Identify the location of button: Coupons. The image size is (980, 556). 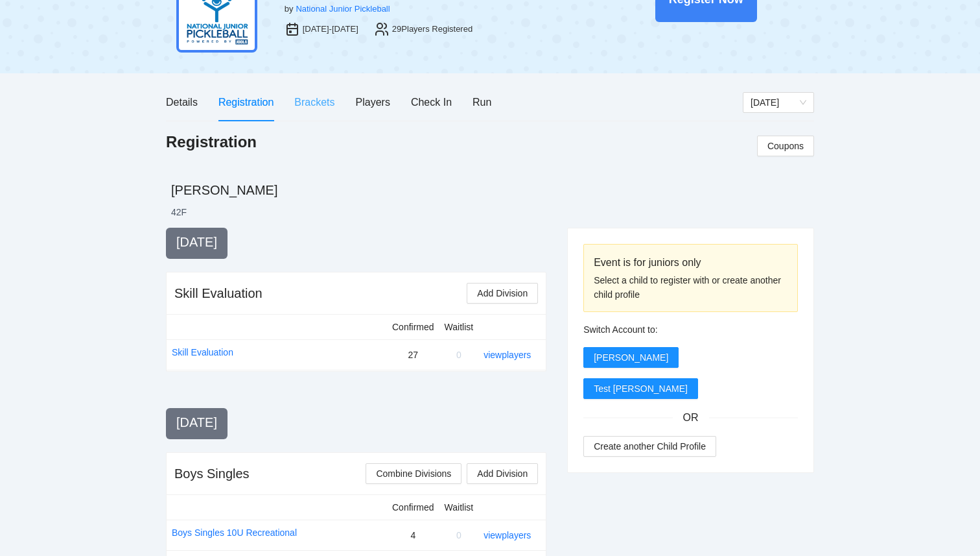
(786, 146).